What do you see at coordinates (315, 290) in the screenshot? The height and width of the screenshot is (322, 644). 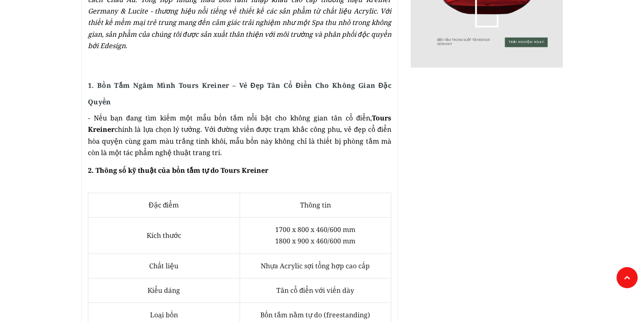 I see `span: Tân cổ điển với viền dày` at bounding box center [315, 290].